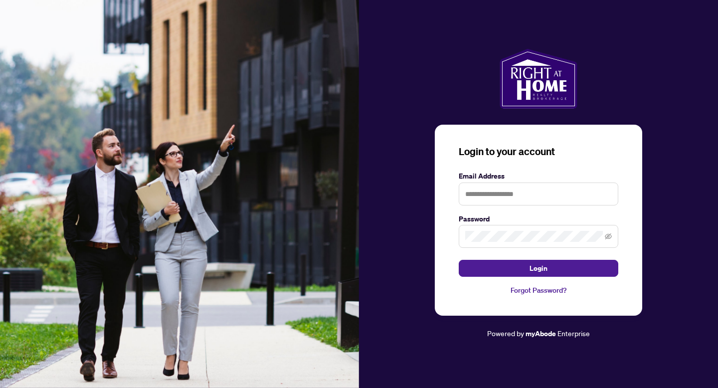  Describe the element at coordinates (538, 176) in the screenshot. I see `label: Email Address` at that location.